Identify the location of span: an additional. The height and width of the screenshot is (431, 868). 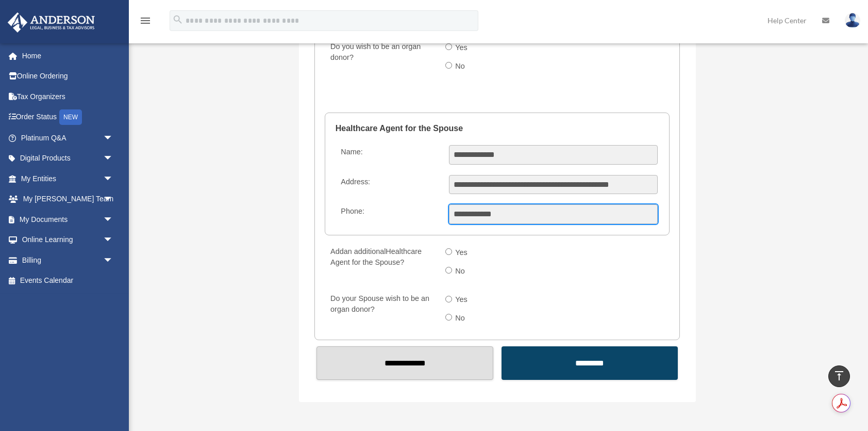
(365, 251).